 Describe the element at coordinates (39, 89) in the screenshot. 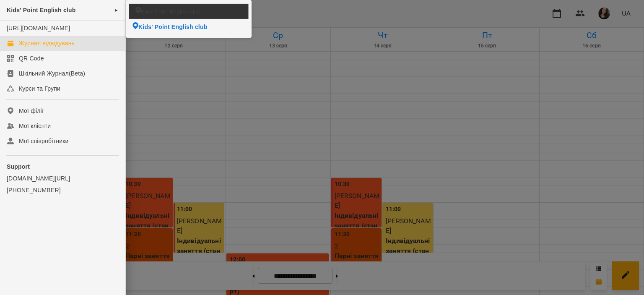

I see `div: Курси та Групи` at that location.